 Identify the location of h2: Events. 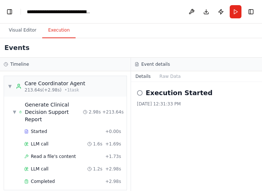
(17, 48).